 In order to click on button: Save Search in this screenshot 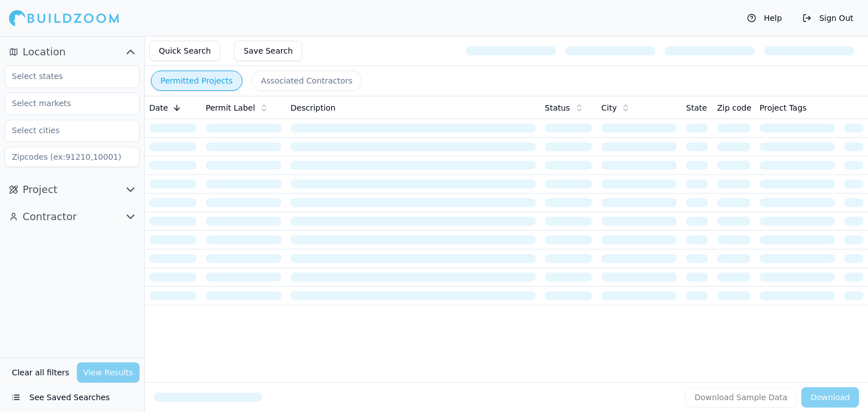, I will do `click(268, 51)`.